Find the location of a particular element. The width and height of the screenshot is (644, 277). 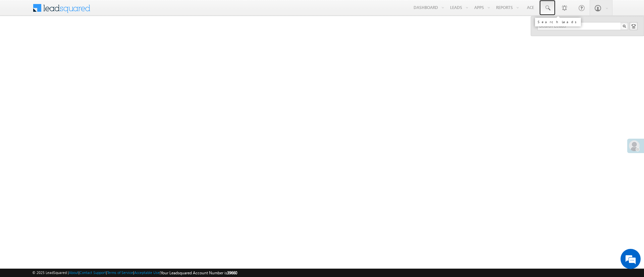

span: © 2025 LeadSquared | | | | | is located at coordinates (135, 273).